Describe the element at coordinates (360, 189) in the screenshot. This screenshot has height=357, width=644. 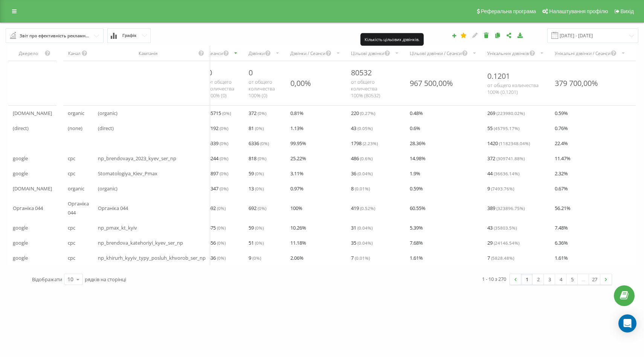
I see `span: 8` at that location.